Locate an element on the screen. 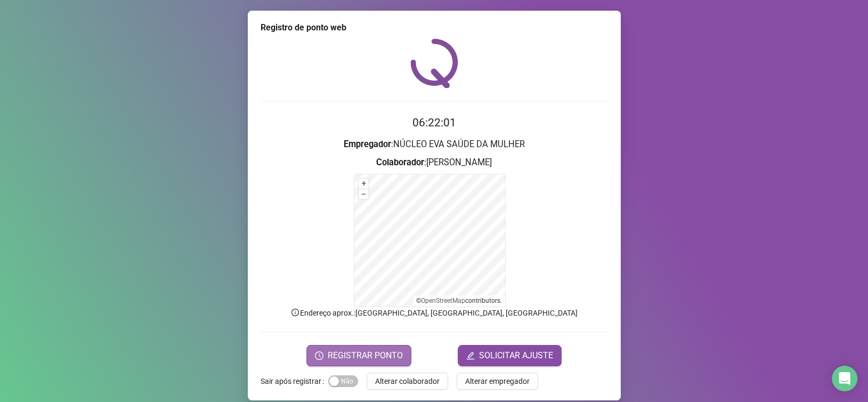 The height and width of the screenshot is (402, 868). label: Sair após registrar is located at coordinates (294, 381).